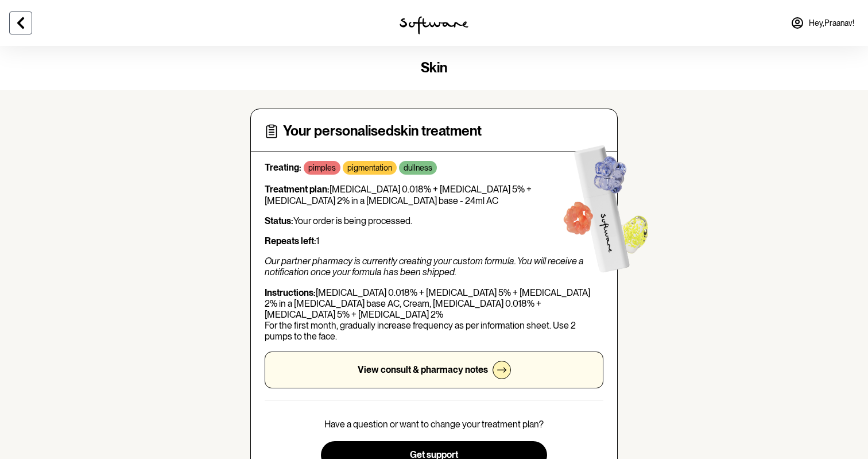 The width and height of the screenshot is (868, 459). I want to click on p: Have a question or want to change your treatment plan?, so click(434, 424).